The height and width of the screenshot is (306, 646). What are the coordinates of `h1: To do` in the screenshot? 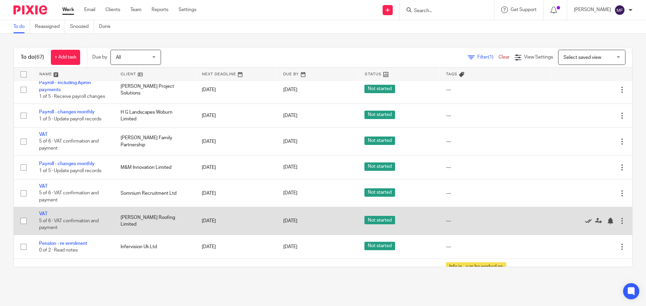 It's located at (32, 57).